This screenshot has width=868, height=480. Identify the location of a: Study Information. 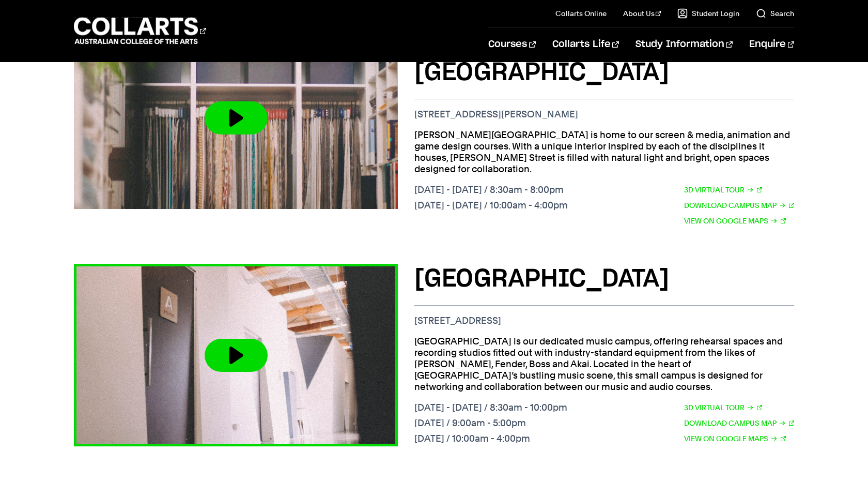
(684, 44).